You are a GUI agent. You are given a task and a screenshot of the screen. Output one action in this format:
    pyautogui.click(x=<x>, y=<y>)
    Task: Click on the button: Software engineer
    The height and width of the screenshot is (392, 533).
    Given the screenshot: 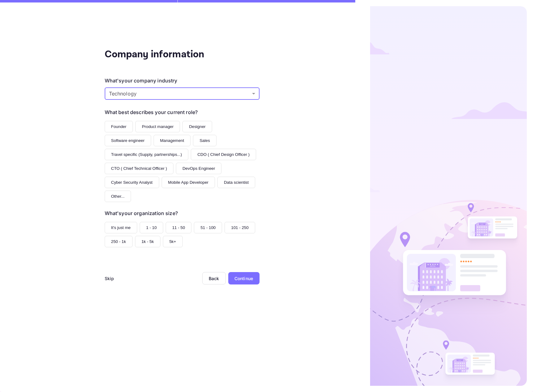 What is the action you would take?
    pyautogui.click(x=128, y=140)
    